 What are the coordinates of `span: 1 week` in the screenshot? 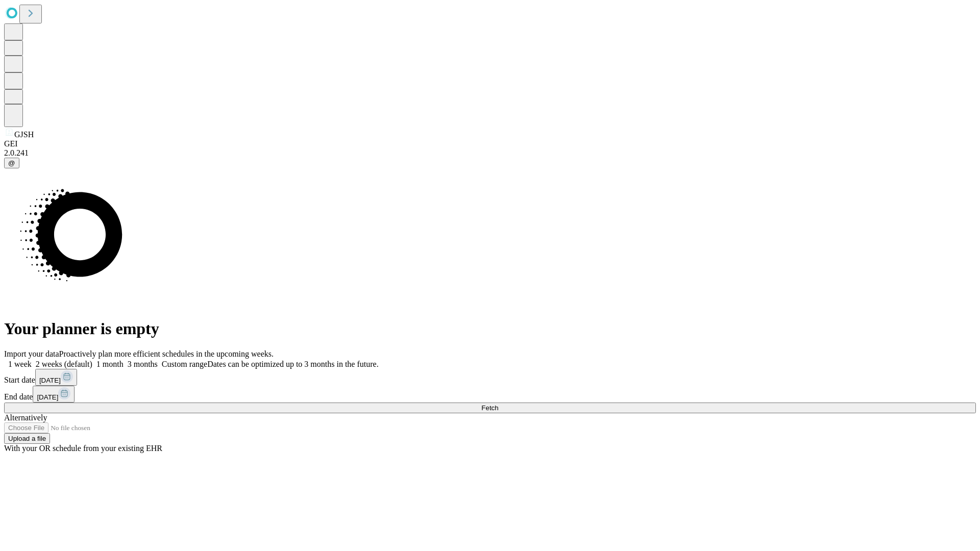 It's located at (19, 364).